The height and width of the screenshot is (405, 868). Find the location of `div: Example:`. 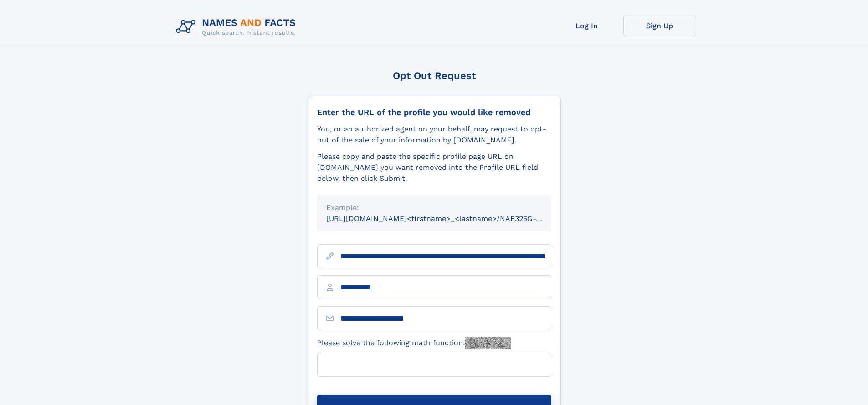

div: Example: is located at coordinates (434, 208).